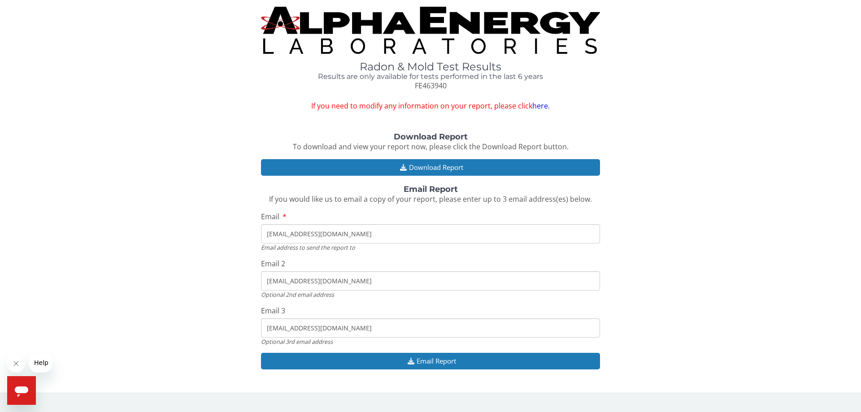 The width and height of the screenshot is (861, 412). I want to click on div: Email address to send the report to, so click(430, 248).